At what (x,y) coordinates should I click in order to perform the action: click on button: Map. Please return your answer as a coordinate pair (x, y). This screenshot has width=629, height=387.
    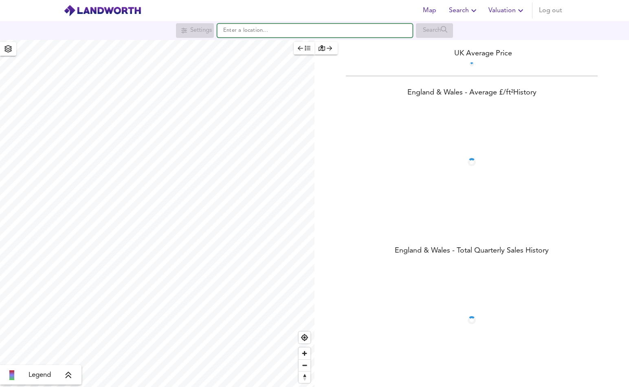
    Looking at the image, I should click on (429, 11).